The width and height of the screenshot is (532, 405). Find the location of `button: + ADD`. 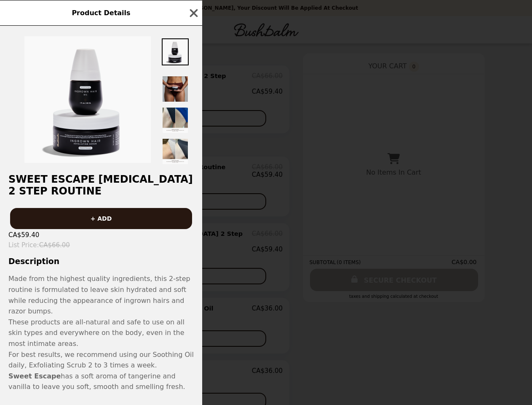

button: + ADD is located at coordinates (101, 218).